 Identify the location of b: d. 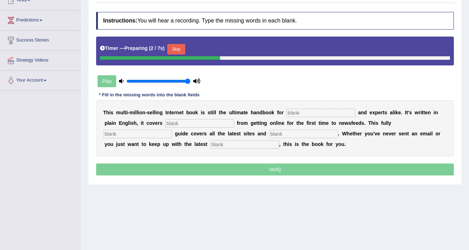
(360, 123).